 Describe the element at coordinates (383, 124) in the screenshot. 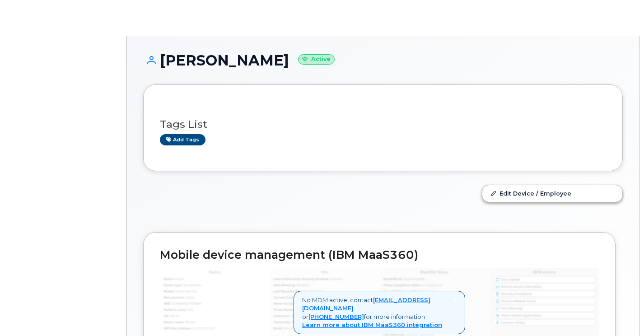

I see `h3: Tags List` at that location.